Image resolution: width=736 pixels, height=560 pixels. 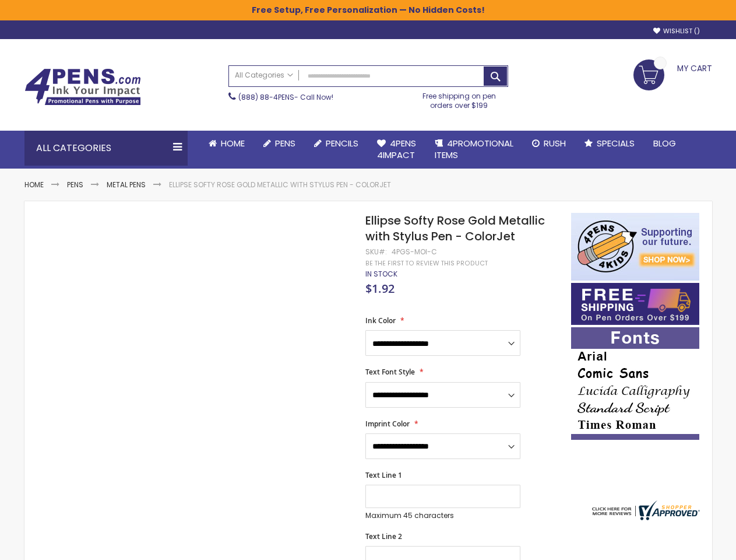 I want to click on span: - Call Now!, so click(x=286, y=97).